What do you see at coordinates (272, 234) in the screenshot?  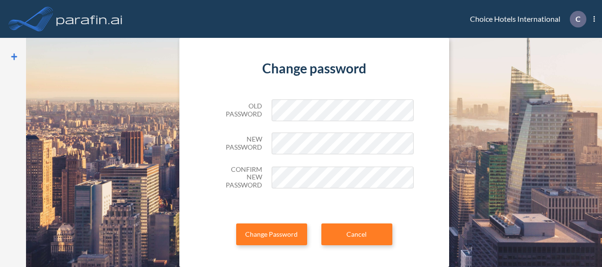 I see `button: Change Password` at bounding box center [272, 234].